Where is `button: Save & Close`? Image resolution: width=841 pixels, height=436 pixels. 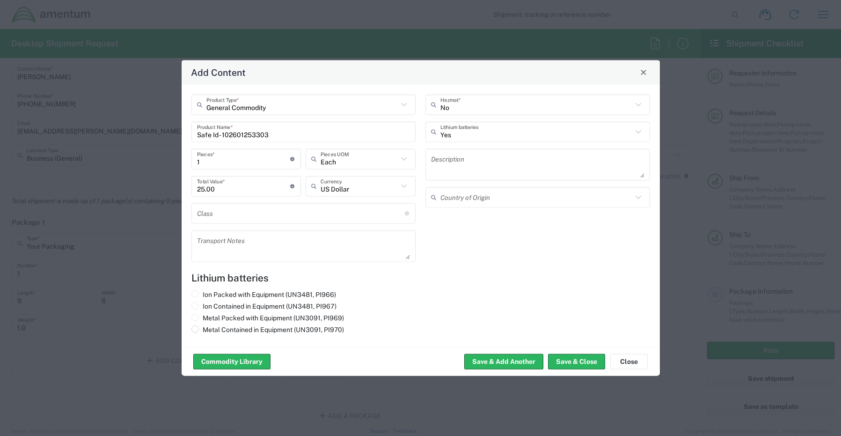
button: Save & Close is located at coordinates (576, 361).